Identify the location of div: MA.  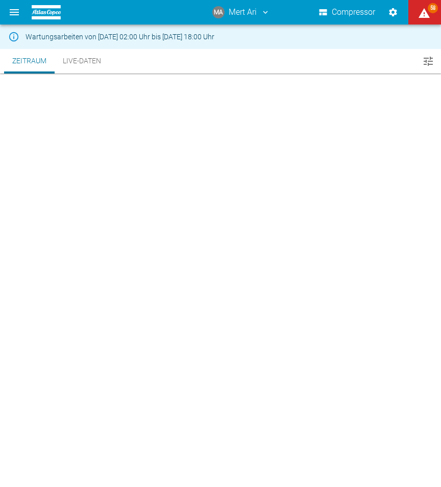
(218, 12).